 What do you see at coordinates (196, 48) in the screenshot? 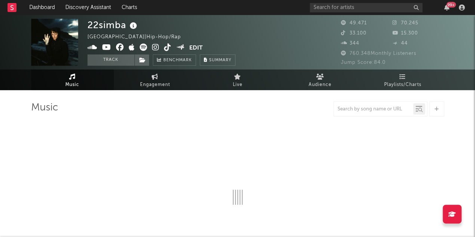
I see `button: Edit` at bounding box center [196, 48].